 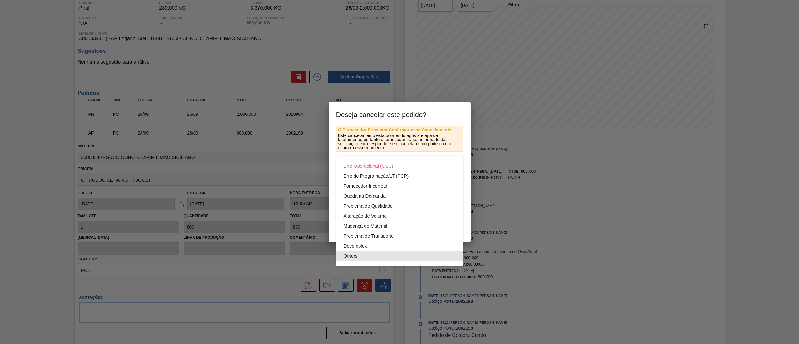 What do you see at coordinates (399, 236) in the screenshot?
I see `div: Problema de Transporte` at bounding box center [399, 236].